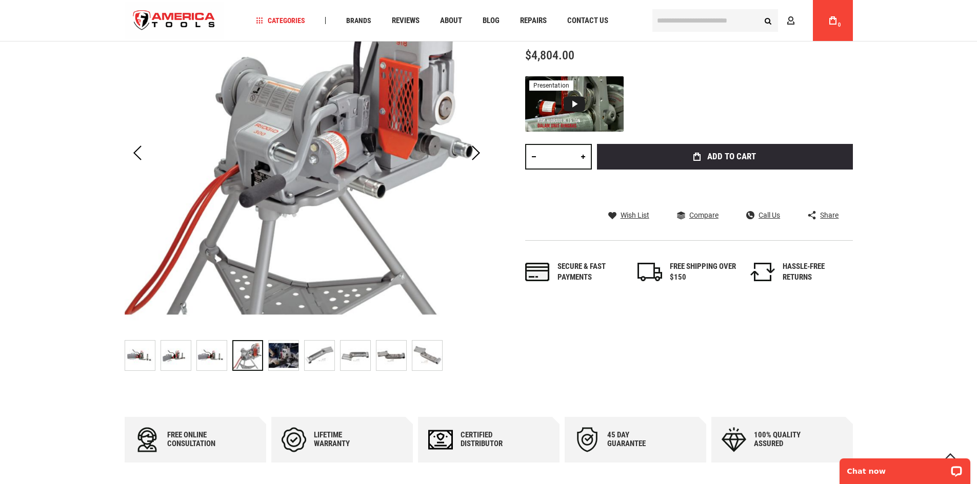 The image size is (977, 484). What do you see at coordinates (280, 21) in the screenshot?
I see `a: Categories` at bounding box center [280, 21].